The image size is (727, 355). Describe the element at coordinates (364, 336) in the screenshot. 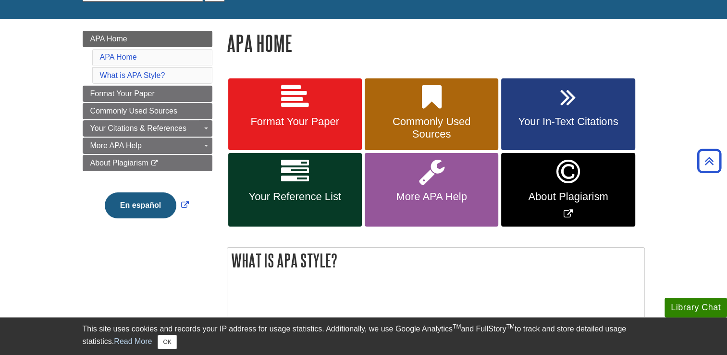

I see `div: This site uses cookies and records your IP address for usage statistics. Additionally, we use Goo...` at that location.